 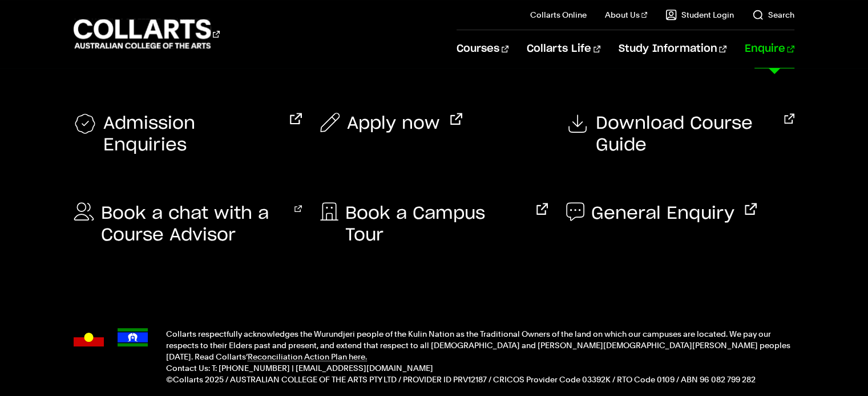 What do you see at coordinates (393, 124) in the screenshot?
I see `span: Apply now` at bounding box center [393, 124].